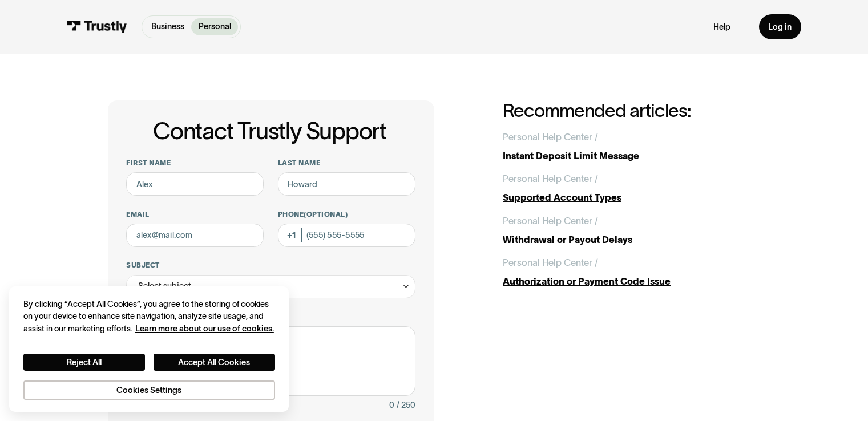 The width and height of the screenshot is (868, 421). Describe the element at coordinates (149, 349) in the screenshot. I see `div: Privacy` at that location.